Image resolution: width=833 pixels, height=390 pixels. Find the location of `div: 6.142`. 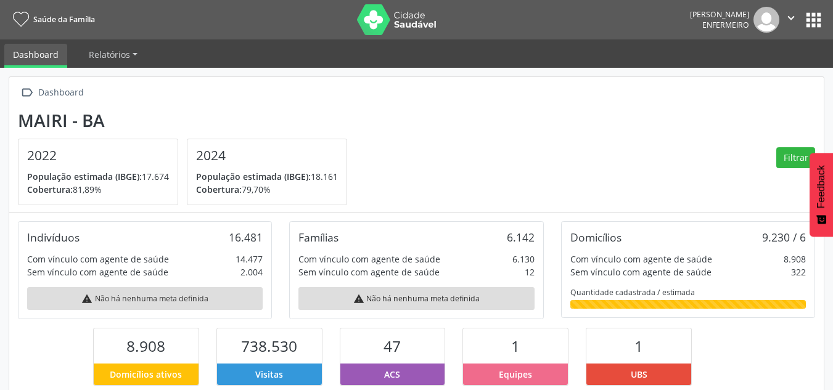

div: 6.142 is located at coordinates (521, 237).